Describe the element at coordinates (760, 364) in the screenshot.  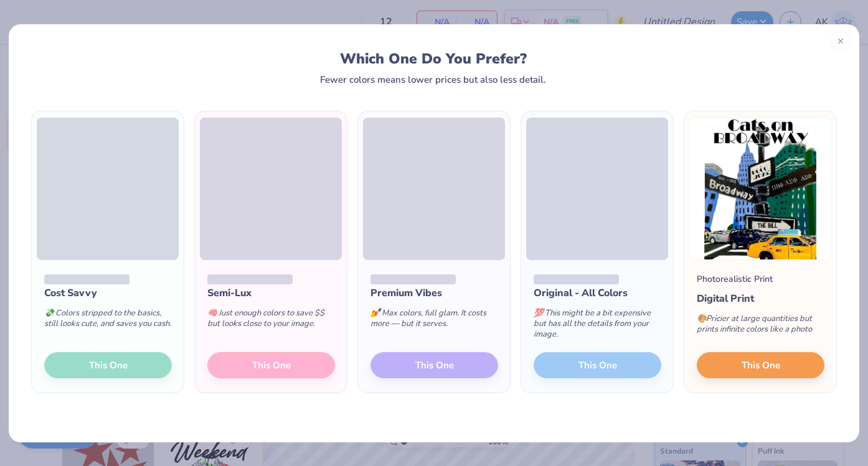
I see `span: This One` at that location.